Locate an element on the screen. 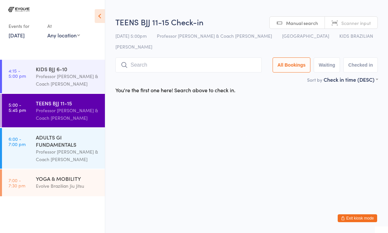 This screenshot has width=388, height=233. img: Evolve Brazilian Jiu Jitsu is located at coordinates (19, 10).